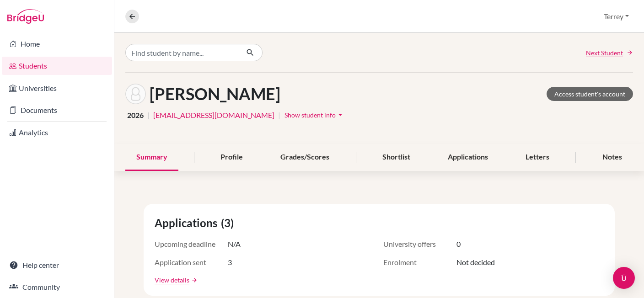 This screenshot has height=298, width=644. I want to click on span: University offers, so click(420, 244).